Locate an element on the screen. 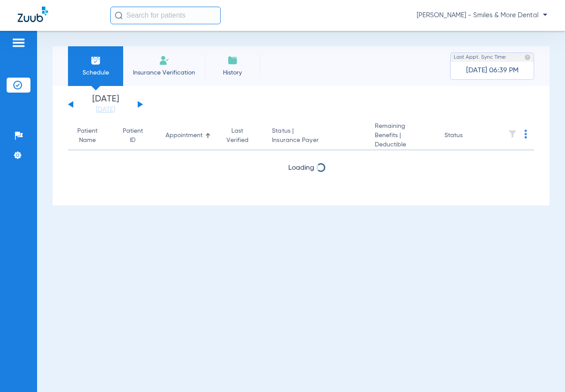 The width and height of the screenshot is (565, 392). span: Schedule is located at coordinates (95, 73).